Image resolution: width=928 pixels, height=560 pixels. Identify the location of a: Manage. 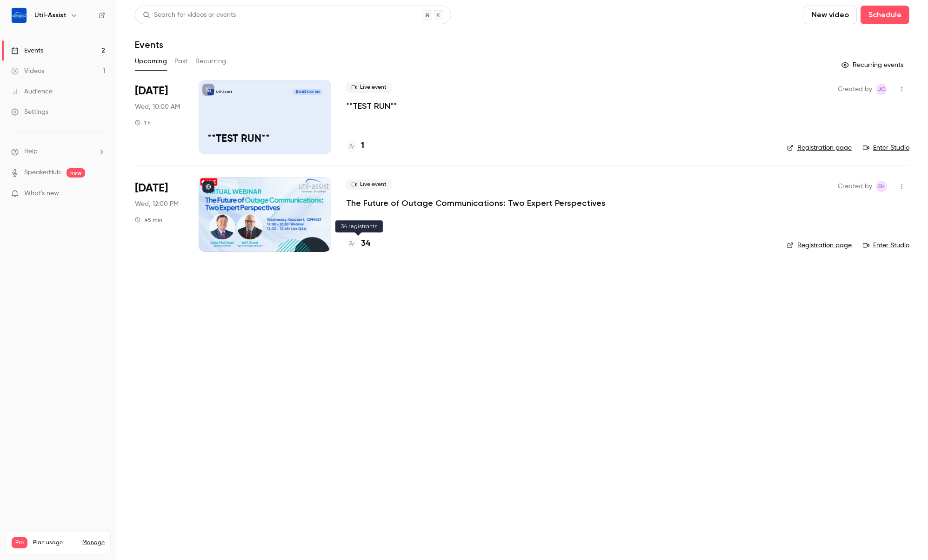
(93, 542).